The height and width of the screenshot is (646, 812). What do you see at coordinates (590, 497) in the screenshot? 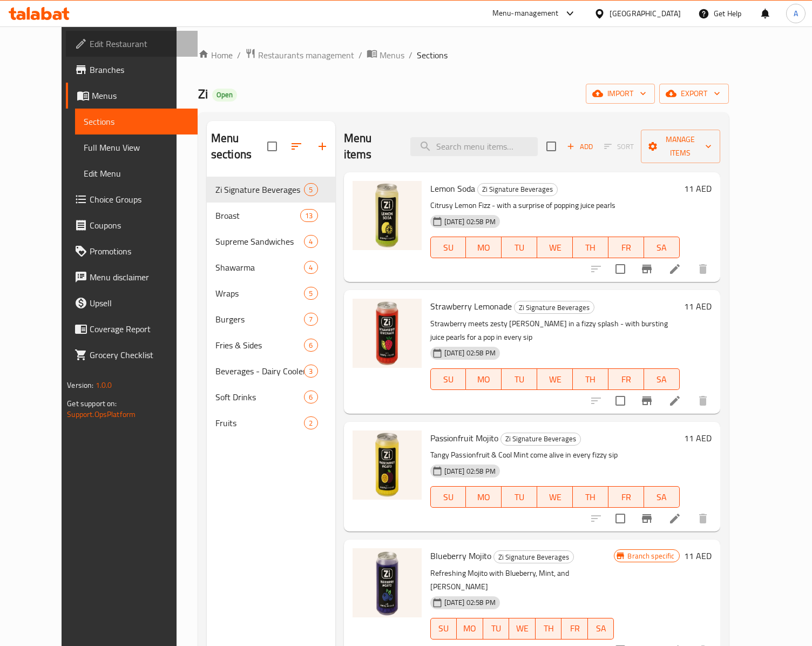
I see `button: TH` at bounding box center [590, 497].